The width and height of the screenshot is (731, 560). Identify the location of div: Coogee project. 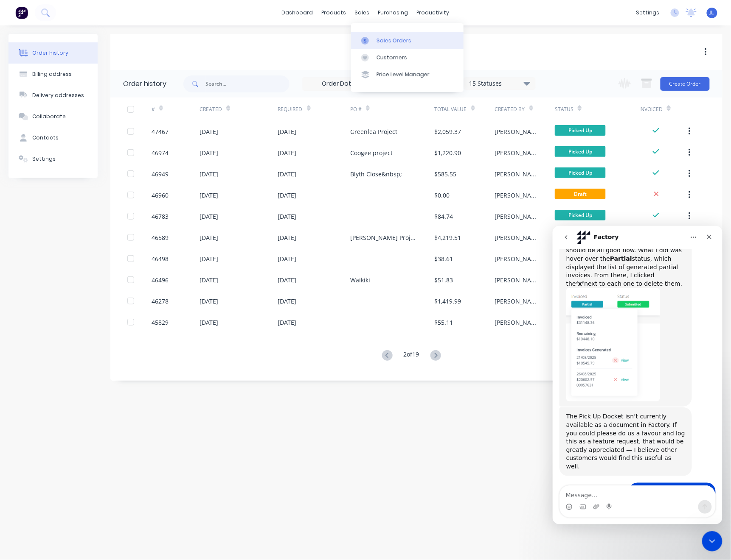
(372, 153).